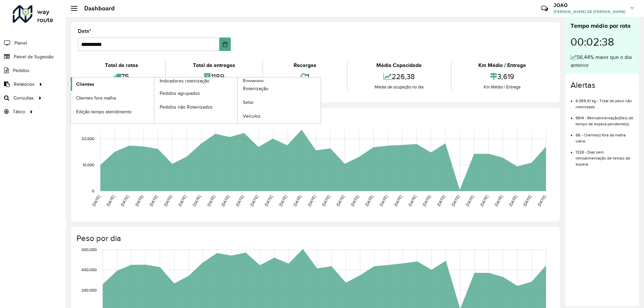 This screenshot has height=308, width=644. What do you see at coordinates (185, 81) in the screenshot?
I see `span: Indicadores roteirização` at bounding box center [185, 81].